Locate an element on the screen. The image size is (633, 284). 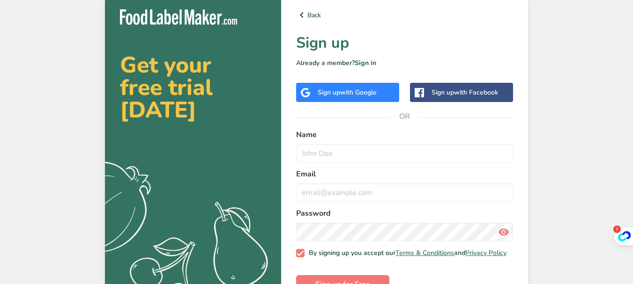
span: By signing up you accept our and is located at coordinates (406, 254).